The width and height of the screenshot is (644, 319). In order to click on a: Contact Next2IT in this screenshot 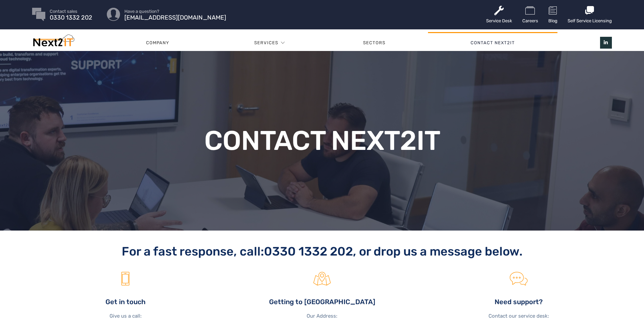, I will do `click(493, 43)`.